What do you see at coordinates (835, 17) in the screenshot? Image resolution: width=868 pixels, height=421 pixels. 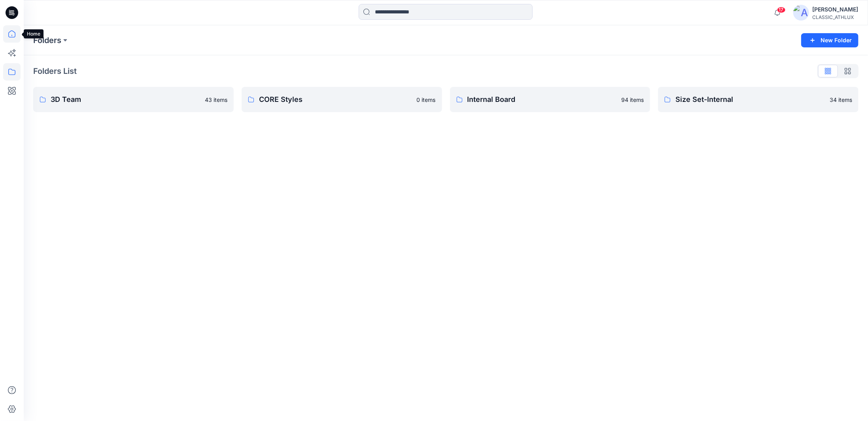 I see `div: CLASSIC_ATHLUX` at bounding box center [835, 17].